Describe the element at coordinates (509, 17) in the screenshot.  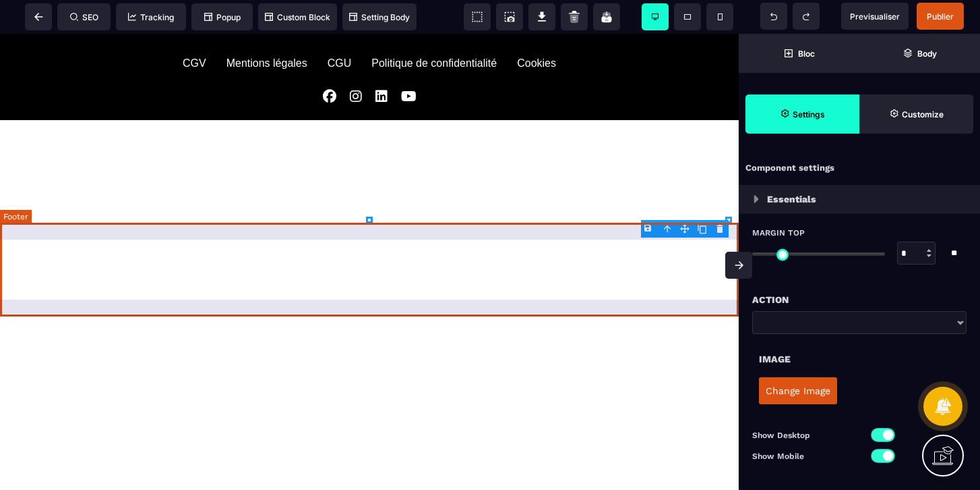
I see `span: Screenshot` at that location.